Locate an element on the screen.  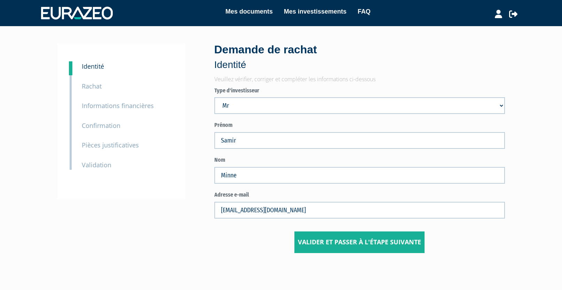
small: Validation is located at coordinates (96, 165).